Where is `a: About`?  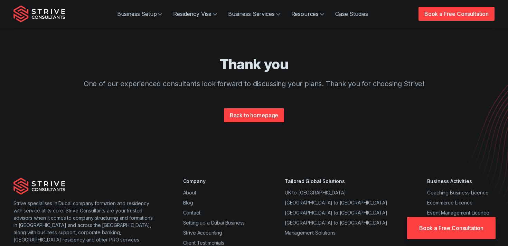
a: About is located at coordinates (190, 192).